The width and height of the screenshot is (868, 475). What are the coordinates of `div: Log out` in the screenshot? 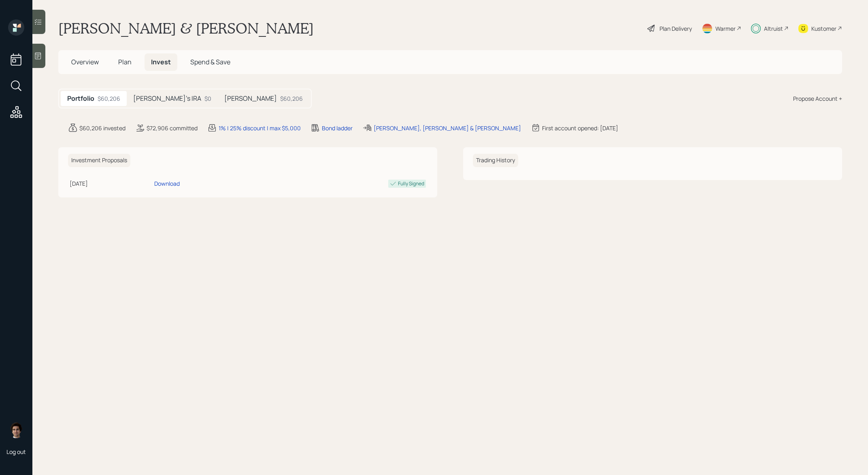 It's located at (16, 451).